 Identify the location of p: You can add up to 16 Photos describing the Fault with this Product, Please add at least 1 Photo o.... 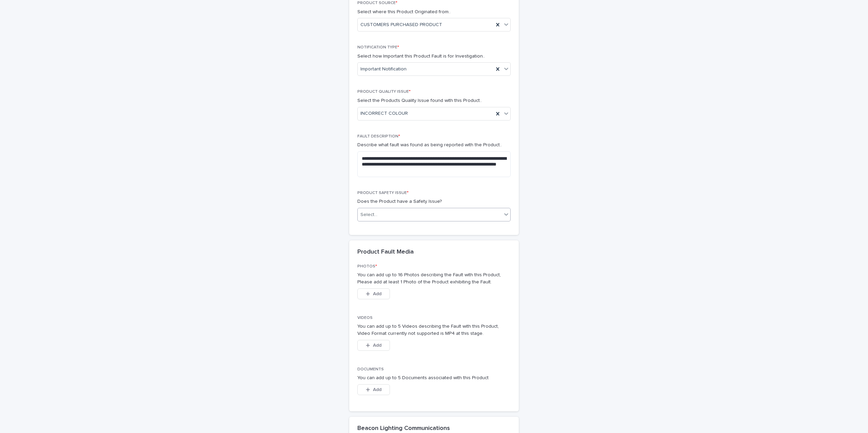
(434, 279).